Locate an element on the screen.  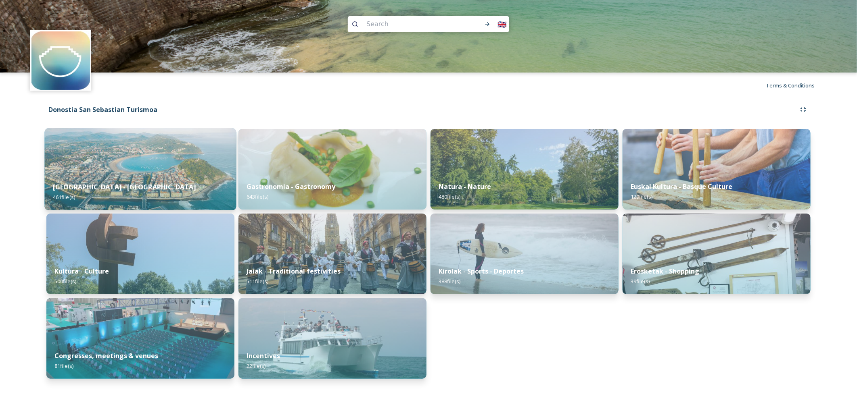
strong: Natura - Nature is located at coordinates (465, 187).